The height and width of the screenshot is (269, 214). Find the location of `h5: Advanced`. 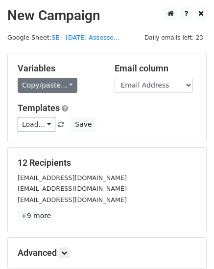

h5: Advanced is located at coordinates (107, 253).